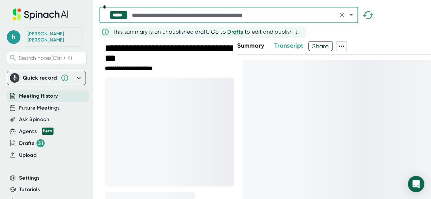 The width and height of the screenshot is (431, 199). I want to click on div: Open Intercom Messenger, so click(416, 184).